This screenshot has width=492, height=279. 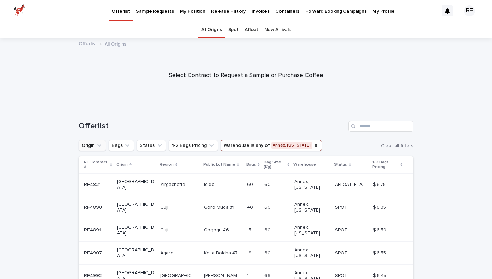 What do you see at coordinates (94, 274) in the screenshot?
I see `p: RF4992` at bounding box center [94, 274].